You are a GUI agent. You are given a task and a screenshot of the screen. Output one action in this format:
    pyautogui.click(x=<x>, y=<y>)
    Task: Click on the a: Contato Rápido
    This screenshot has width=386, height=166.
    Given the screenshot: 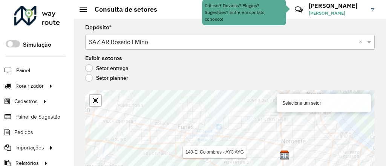 What is the action you would take?
    pyautogui.click(x=299, y=9)
    